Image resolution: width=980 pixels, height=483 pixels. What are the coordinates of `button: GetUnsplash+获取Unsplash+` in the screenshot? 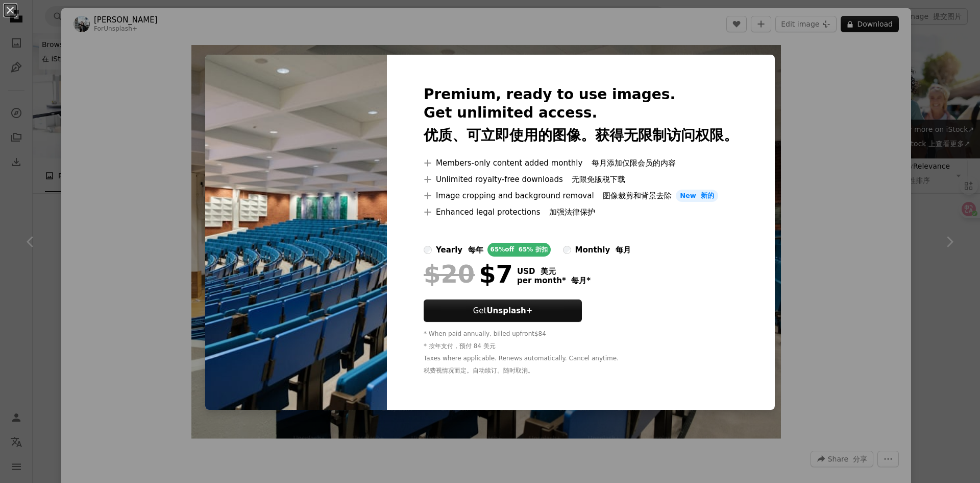 It's located at (502, 310).